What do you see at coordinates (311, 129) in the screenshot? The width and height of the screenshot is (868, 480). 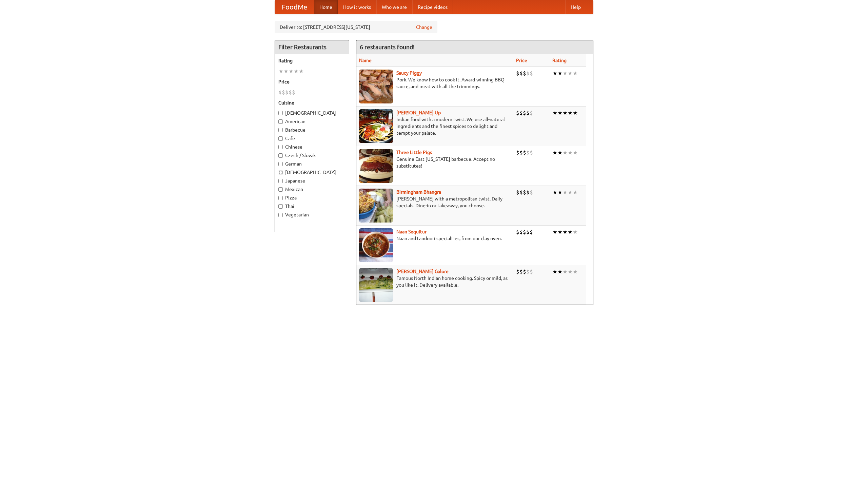 I see `label: Barbecue` at bounding box center [311, 129].